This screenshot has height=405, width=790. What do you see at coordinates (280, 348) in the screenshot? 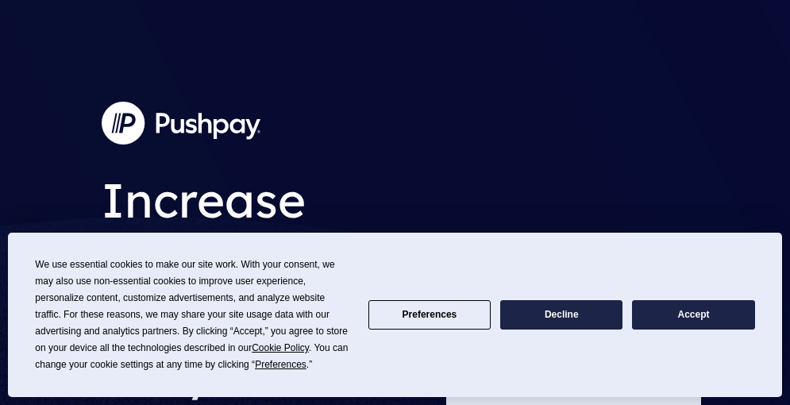
I see `span: Cookie Policy` at bounding box center [280, 348].